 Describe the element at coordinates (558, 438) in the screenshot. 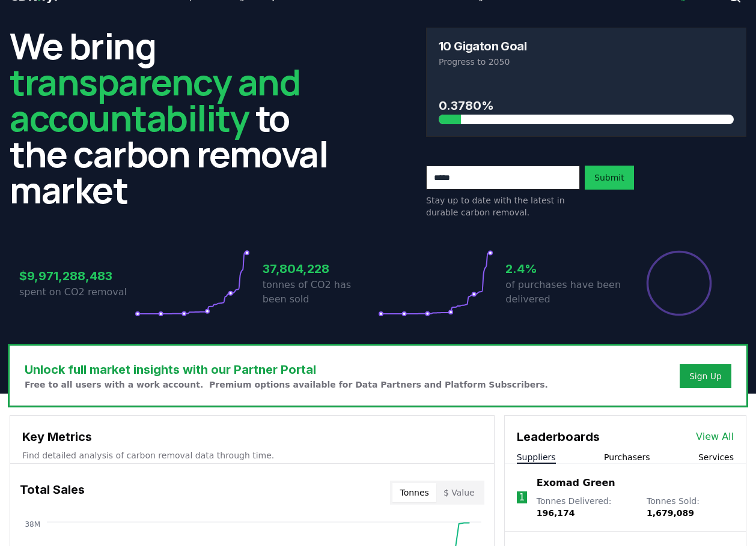

I see `h3: Leaderboards` at that location.